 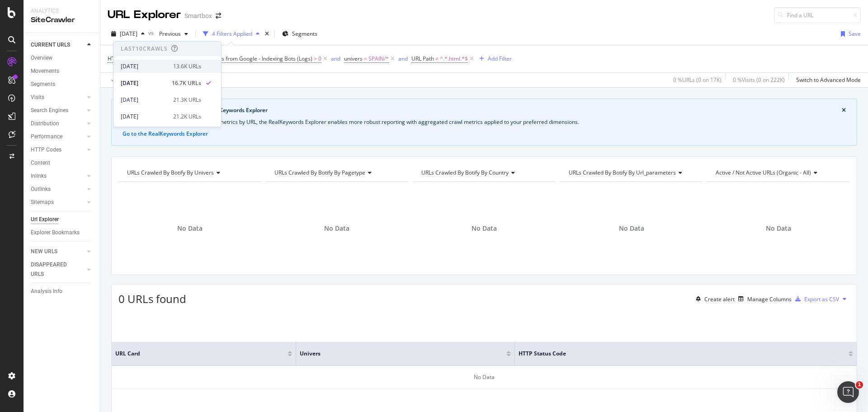 I want to click on a: DISAPPEARED URLS, so click(x=58, y=270).